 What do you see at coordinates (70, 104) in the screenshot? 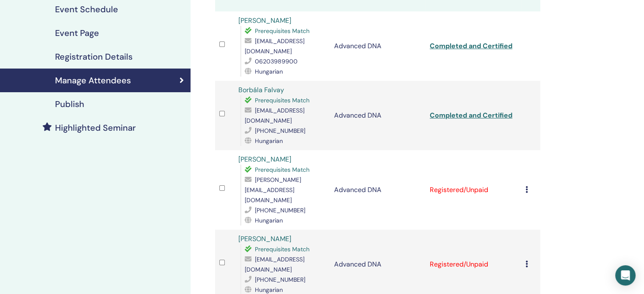
I see `h4: Publish` at bounding box center [70, 104].